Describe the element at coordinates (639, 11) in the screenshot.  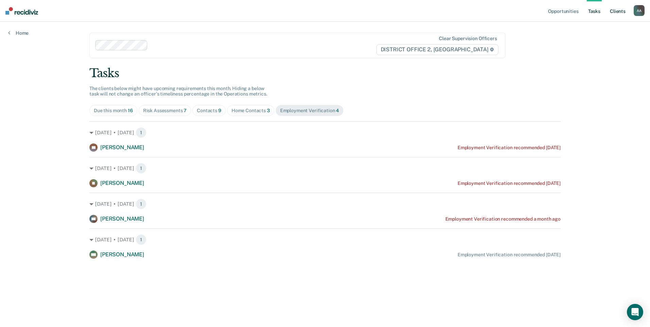
I see `div: A A` at that location.